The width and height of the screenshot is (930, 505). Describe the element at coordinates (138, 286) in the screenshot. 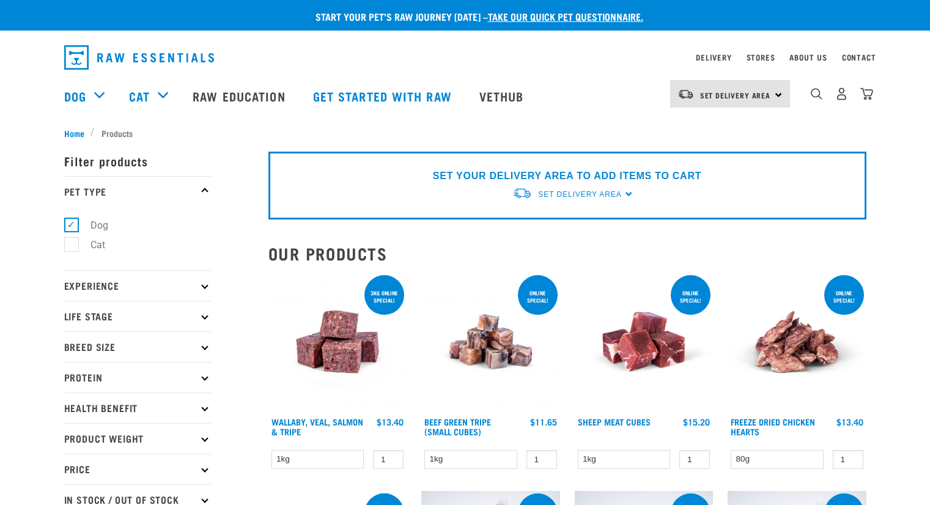

I see `p: Experience` at that location.